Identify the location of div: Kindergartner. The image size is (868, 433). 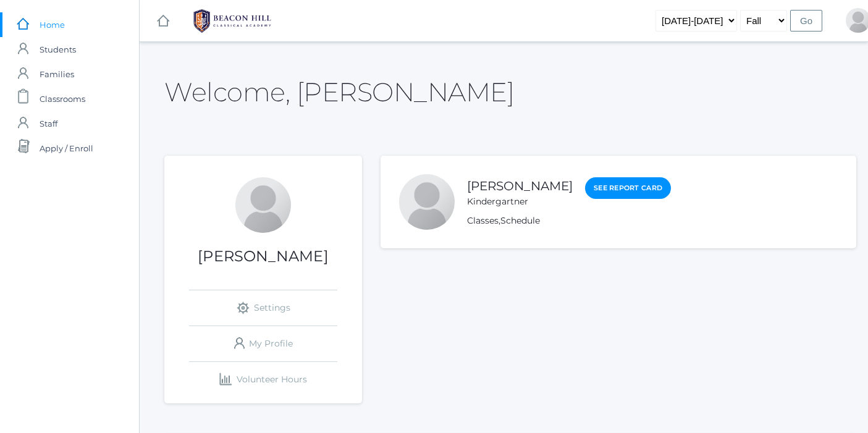
(519, 201).